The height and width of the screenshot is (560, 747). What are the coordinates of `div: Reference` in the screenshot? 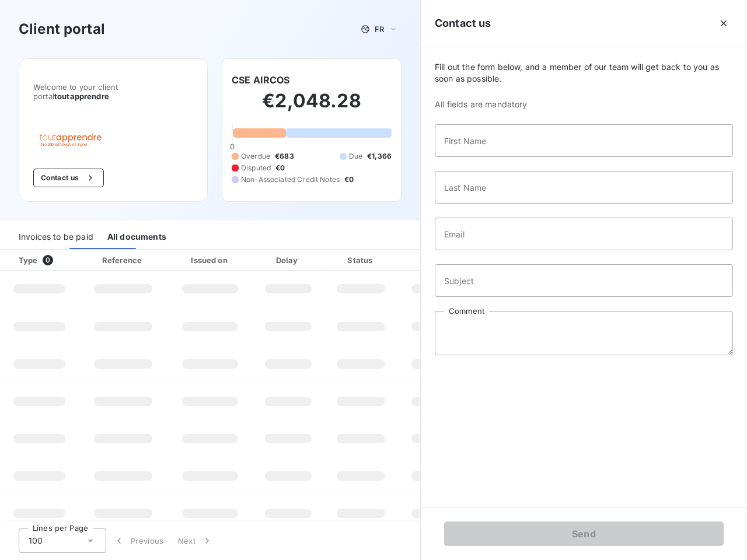 It's located at (122, 260).